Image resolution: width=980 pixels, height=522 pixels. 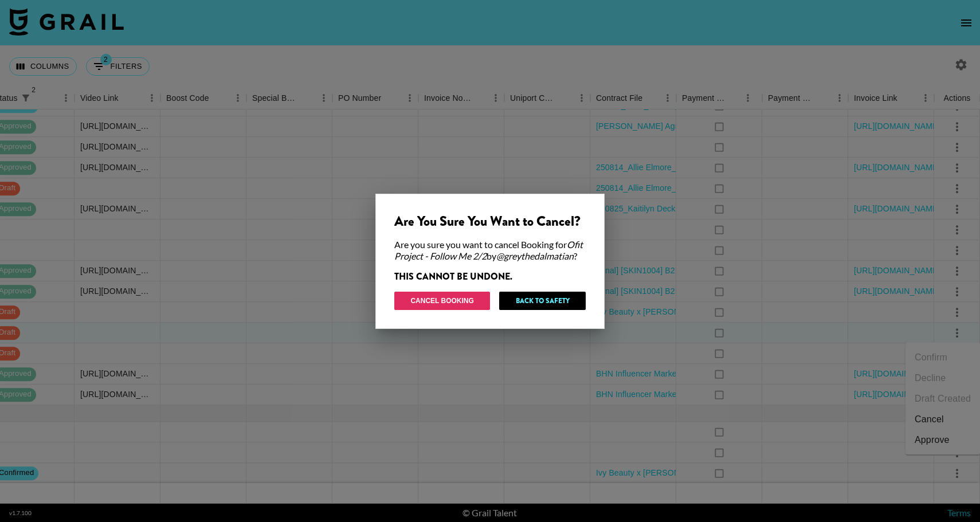 I want to click on div: THIS CANNOT BE UNDONE., so click(x=490, y=277).